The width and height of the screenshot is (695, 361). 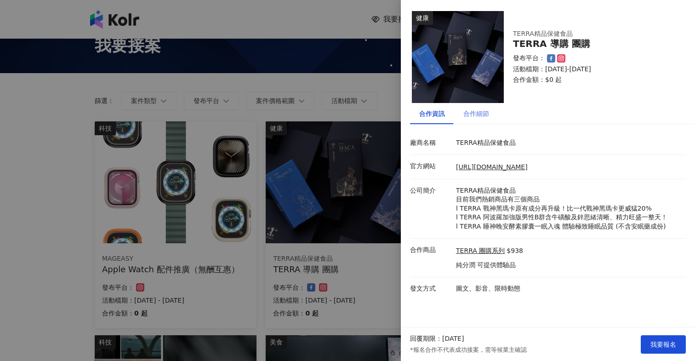 What do you see at coordinates (468, 350) in the screenshot?
I see `p: *報名合作不代表成功接案，需等候業主確認` at bounding box center [468, 350].